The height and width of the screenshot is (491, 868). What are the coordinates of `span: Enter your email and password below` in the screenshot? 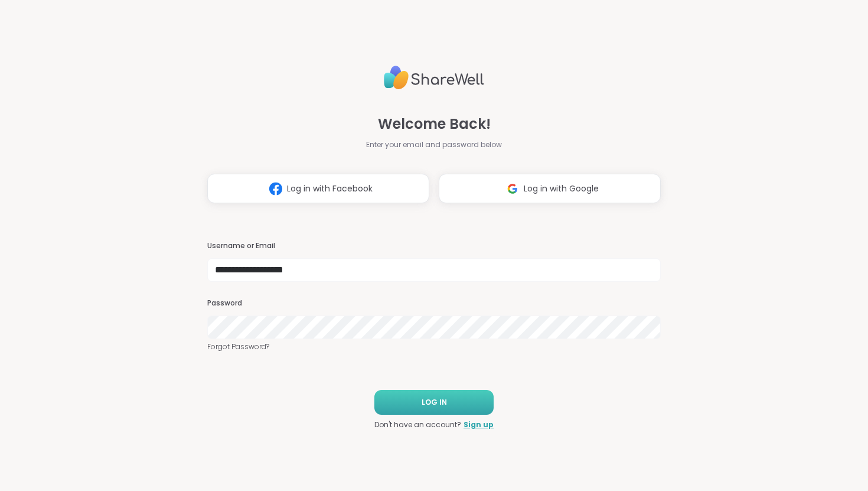 It's located at (434, 145).